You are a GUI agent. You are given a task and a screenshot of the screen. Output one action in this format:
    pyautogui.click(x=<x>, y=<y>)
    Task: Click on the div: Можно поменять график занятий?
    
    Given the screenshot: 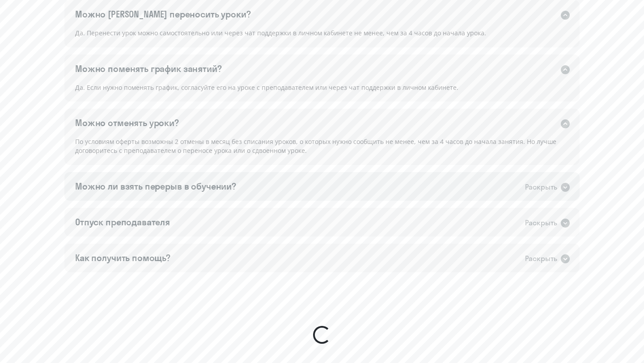 What is the action you would take?
    pyautogui.click(x=149, y=69)
    